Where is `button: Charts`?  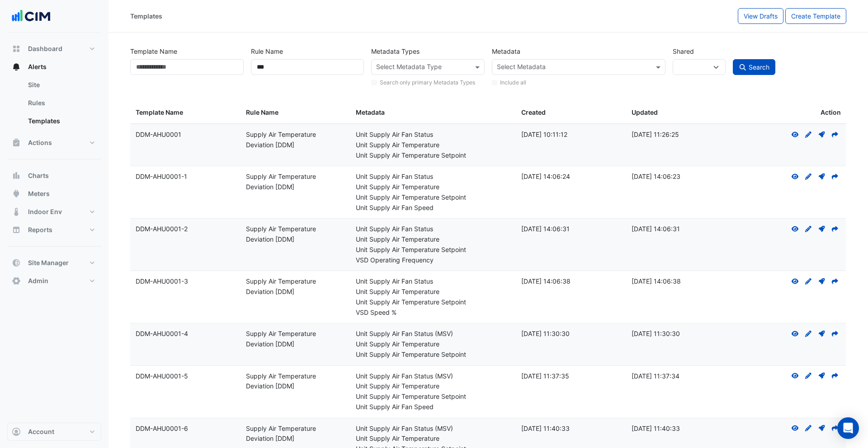 button: Charts is located at coordinates (54, 176).